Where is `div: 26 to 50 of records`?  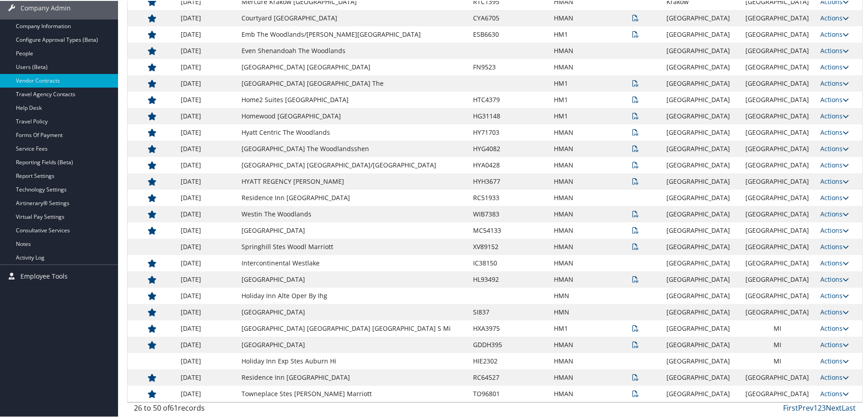 div: 26 to 50 of records is located at coordinates (219, 409).